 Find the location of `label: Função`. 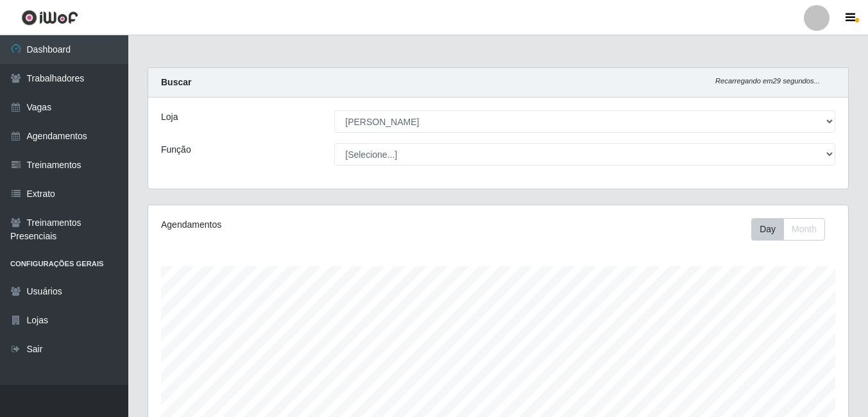

label: Função is located at coordinates (176, 149).